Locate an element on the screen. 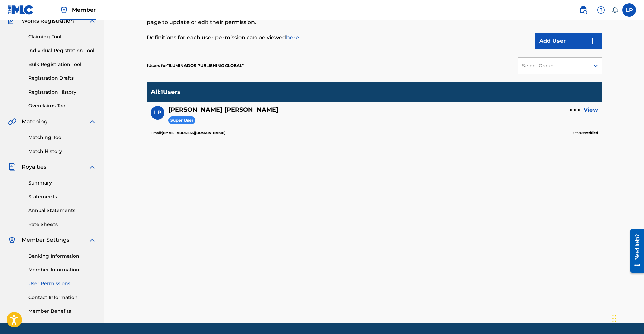 The image size is (644, 334). button: Add User is located at coordinates (569, 41).